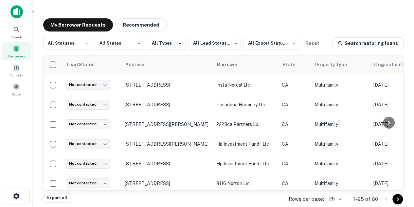 This screenshot has height=207, width=414. Describe the element at coordinates (16, 32) in the screenshot. I see `div: Search` at that location.